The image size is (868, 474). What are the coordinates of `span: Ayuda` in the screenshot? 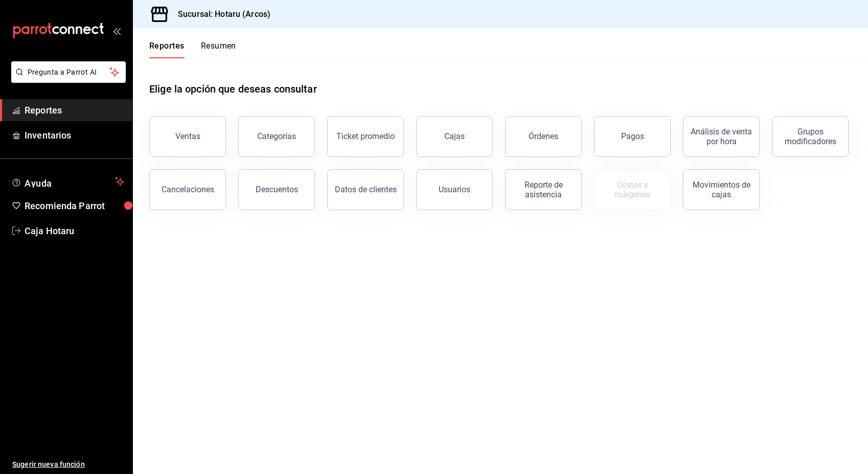 It's located at (68, 182).